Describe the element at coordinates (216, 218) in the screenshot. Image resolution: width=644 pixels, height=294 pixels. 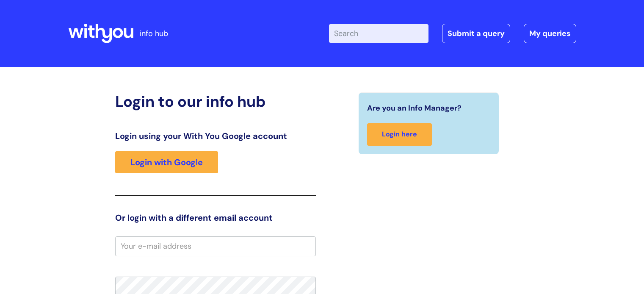
I see `h3: Or login with a different email account` at that location.